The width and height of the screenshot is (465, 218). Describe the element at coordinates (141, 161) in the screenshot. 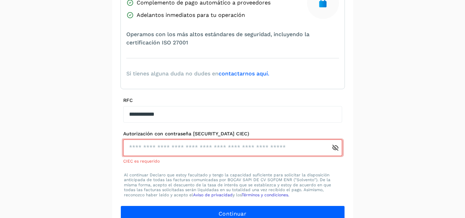

I see `span: CIEC es requerido` at that location.